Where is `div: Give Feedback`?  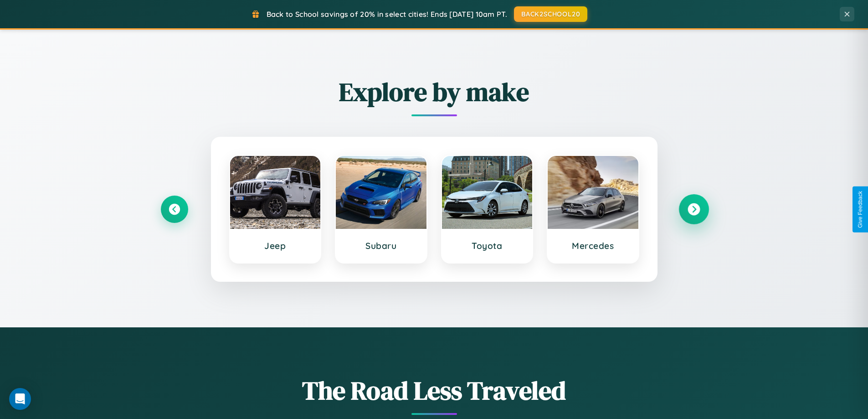 div: Give Feedback is located at coordinates (860, 209).